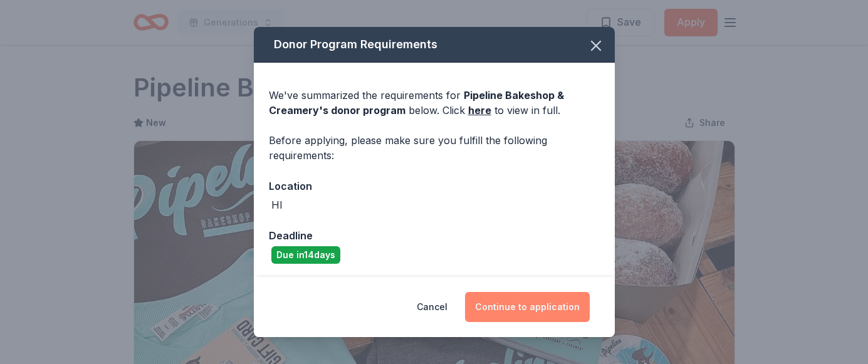  What do you see at coordinates (434, 236) in the screenshot?
I see `div: Deadline` at bounding box center [434, 236].